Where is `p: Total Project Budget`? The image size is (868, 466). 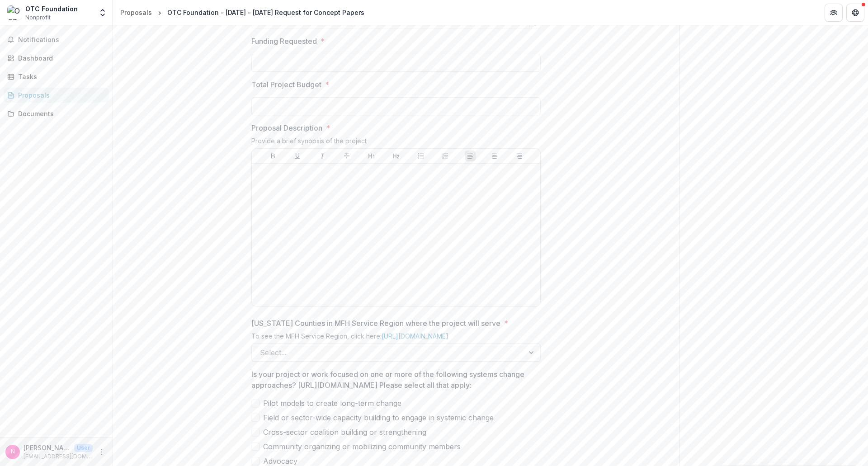
p: Total Project Budget is located at coordinates (286, 84).